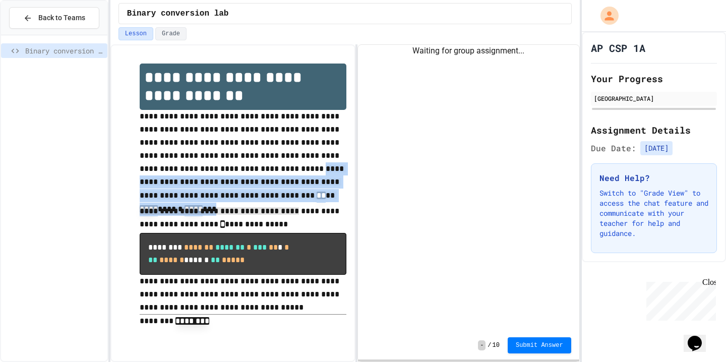 Image resolution: width=726 pixels, height=362 pixels. I want to click on h2: Your Progress, so click(654, 79).